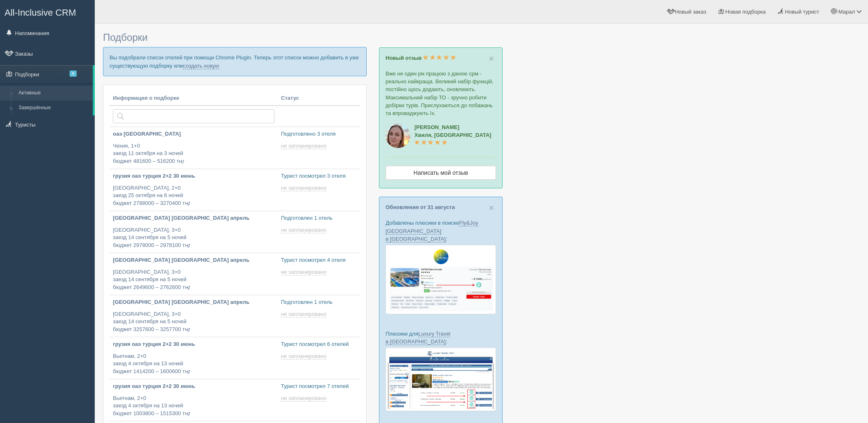  I want to click on a: грузия оаэ турция 2+2 30 июнь Вьетнам, 2+0заезд 4 октября на 13 ночейбюджет 1003800 – 1515300 тңг, so click(194, 400).